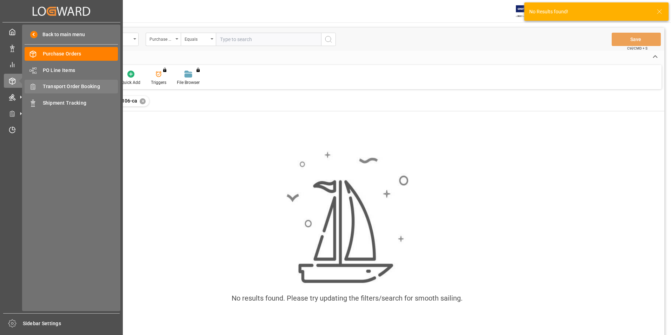  Describe the element at coordinates (71, 86) in the screenshot. I see `a: Transport Order Booking` at that location.